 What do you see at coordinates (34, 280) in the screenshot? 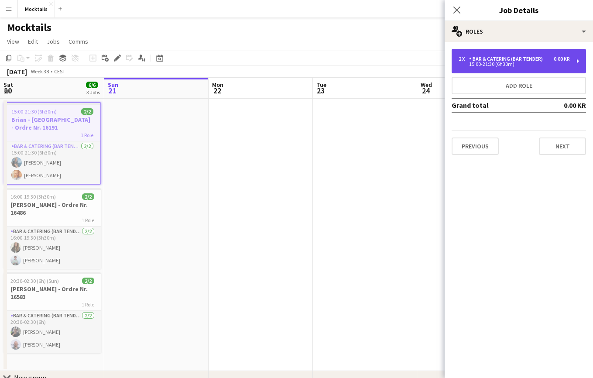
I see `span: 20:30-02:30 (6h) (Sun)` at bounding box center [34, 280].